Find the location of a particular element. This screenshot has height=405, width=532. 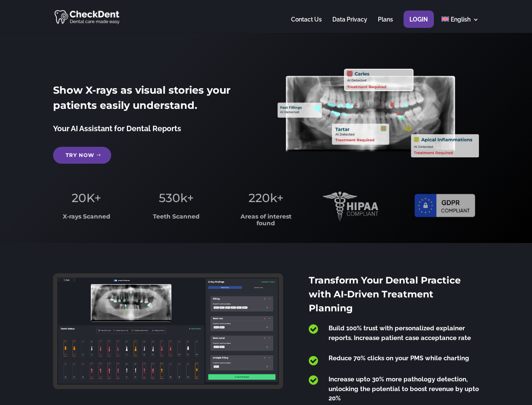

span: 530k+ is located at coordinates (176, 198).